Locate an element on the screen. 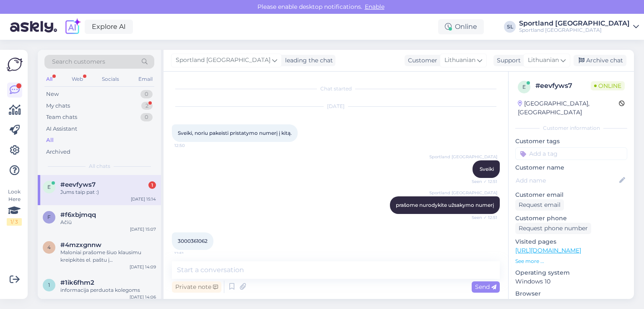 The width and height of the screenshot is (644, 309). img: explore-ai is located at coordinates (73, 27).